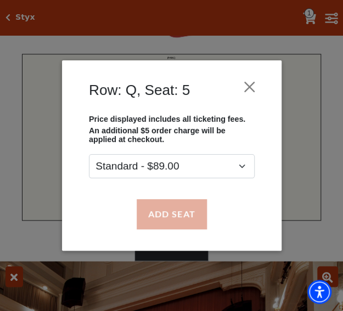 Image resolution: width=343 pixels, height=311 pixels. Describe the element at coordinates (249, 87) in the screenshot. I see `button: Close` at that location.